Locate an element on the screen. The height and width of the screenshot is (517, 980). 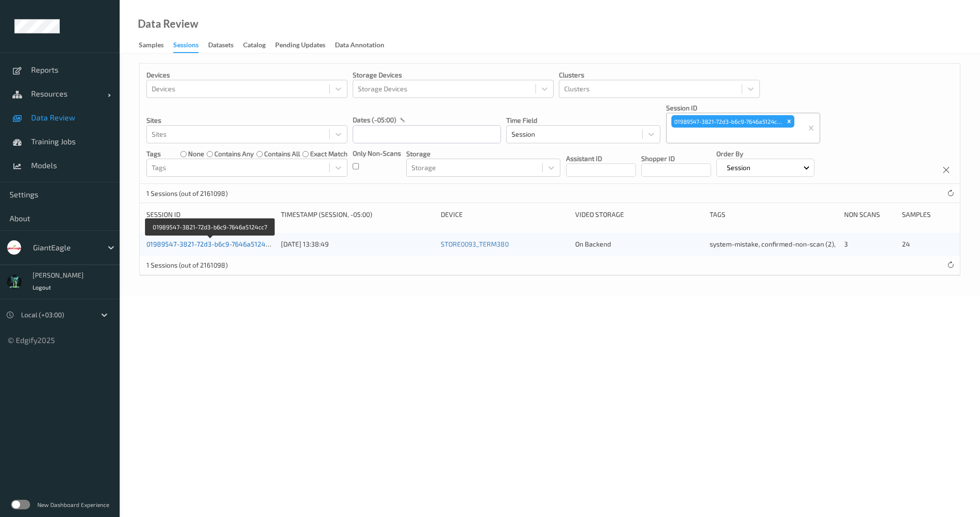
p: Storage is located at coordinates (483, 154).